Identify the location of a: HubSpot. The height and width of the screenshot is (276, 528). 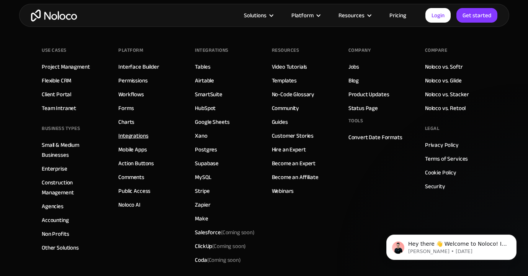
(205, 108).